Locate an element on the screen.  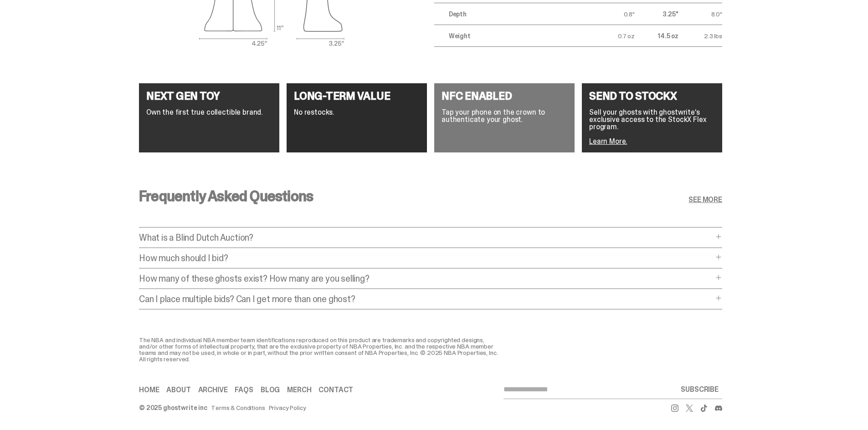
h3: Frequently Asked Questions is located at coordinates (226, 196).